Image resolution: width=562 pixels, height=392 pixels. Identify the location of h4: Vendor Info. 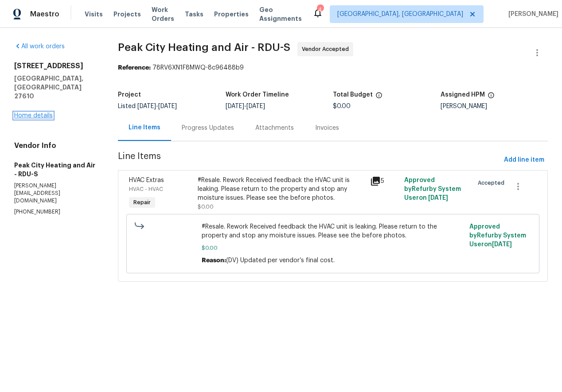
(55, 146).